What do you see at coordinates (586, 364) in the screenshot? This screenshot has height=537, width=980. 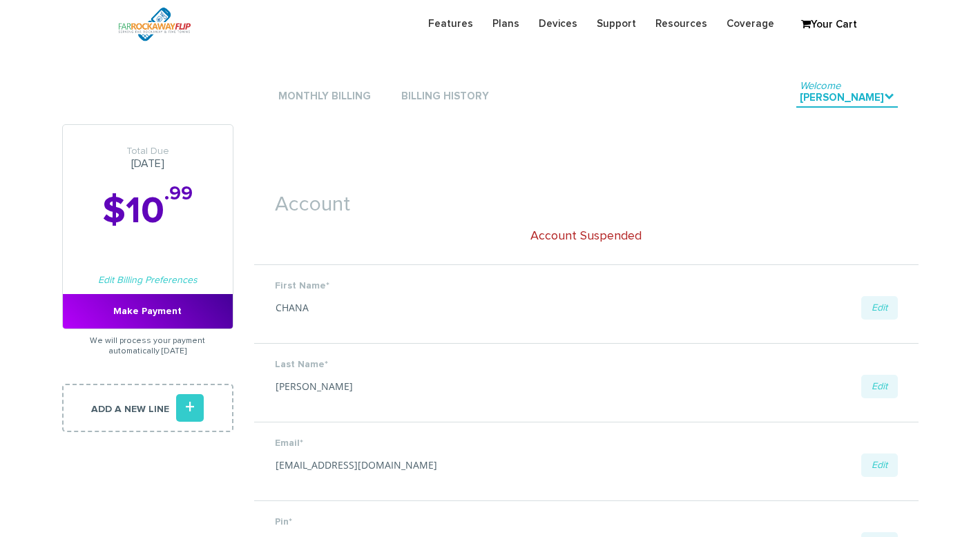 I see `label: Last Name*` at bounding box center [586, 364].